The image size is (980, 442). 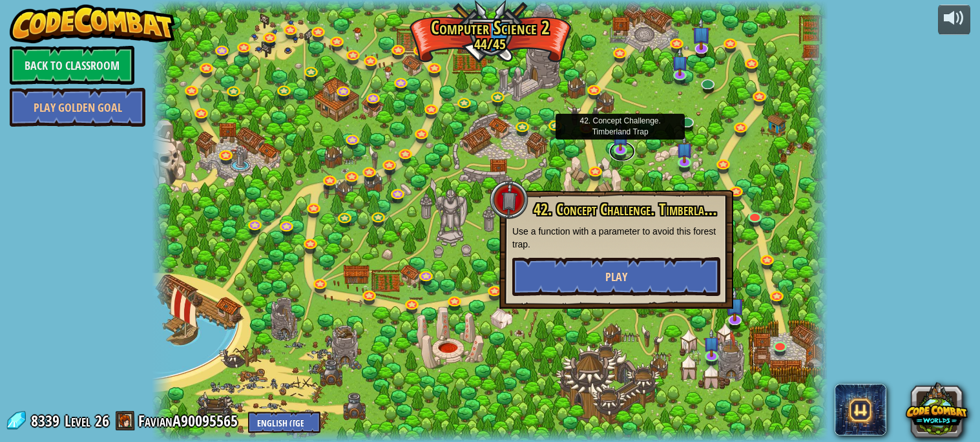 I want to click on span: Play, so click(x=616, y=277).